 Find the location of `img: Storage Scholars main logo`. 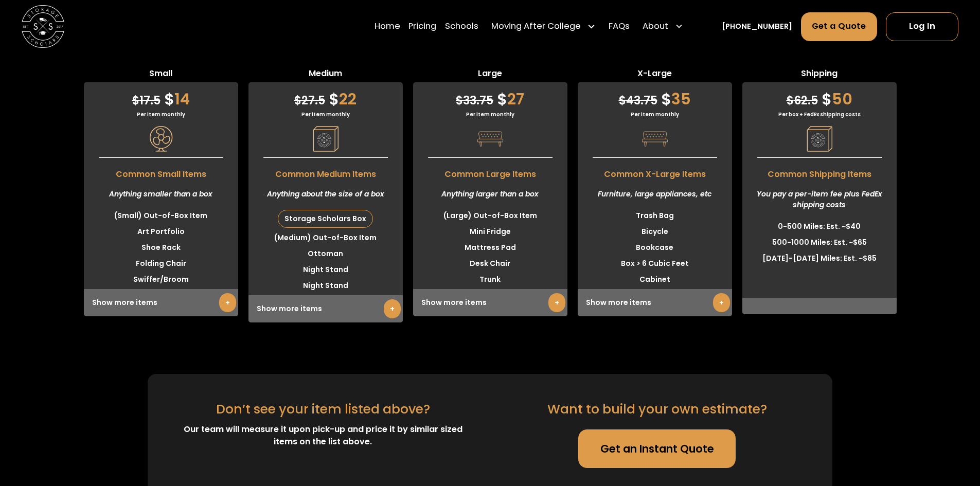

img: Storage Scholars main logo is located at coordinates (43, 26).